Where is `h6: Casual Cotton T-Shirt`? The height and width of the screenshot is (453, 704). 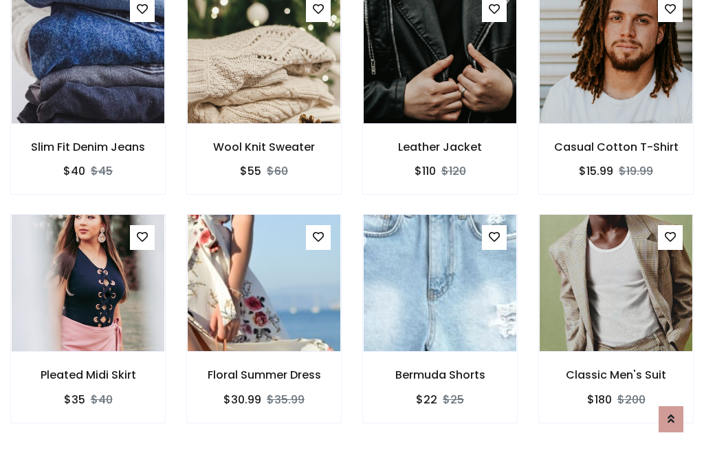 h6: Casual Cotton T-Shirt is located at coordinates (616, 147).